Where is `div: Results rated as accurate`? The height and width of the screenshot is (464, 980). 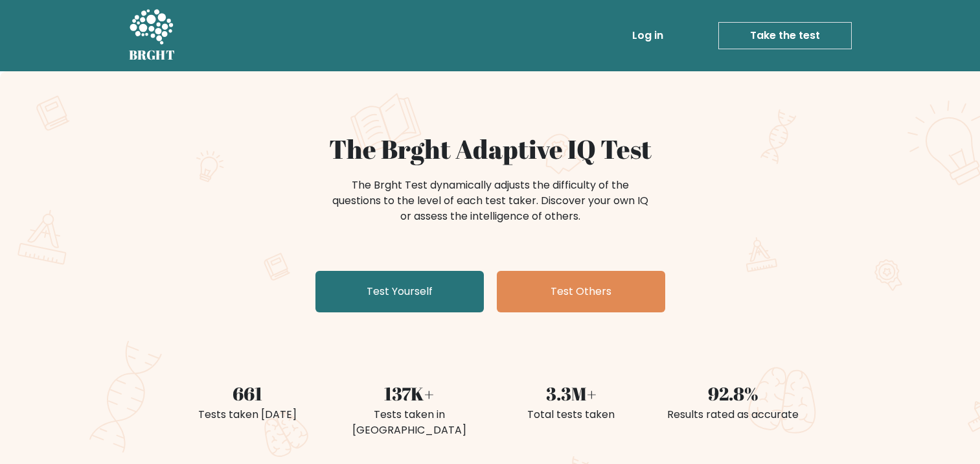 div: Results rated as accurate is located at coordinates (733, 415).